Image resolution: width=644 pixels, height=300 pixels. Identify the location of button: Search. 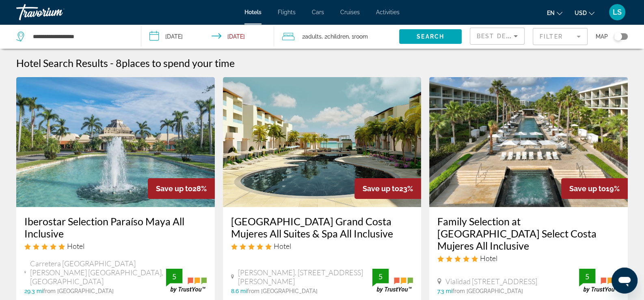
(430, 36).